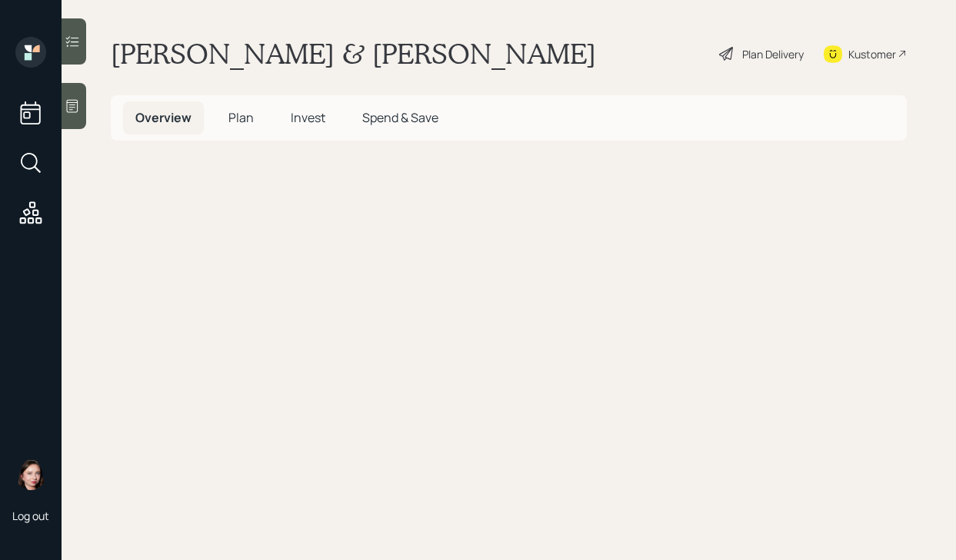  I want to click on img: aleksandra-headshot.png, so click(31, 475).